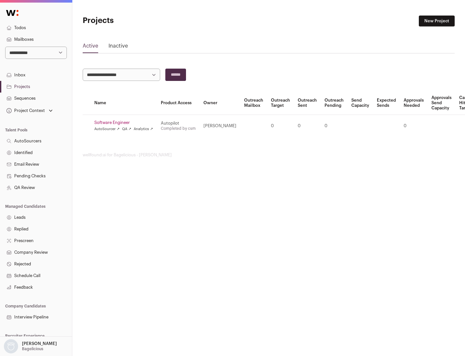  Describe the element at coordinates (281, 103) in the screenshot. I see `th: Outreach Target` at that location.